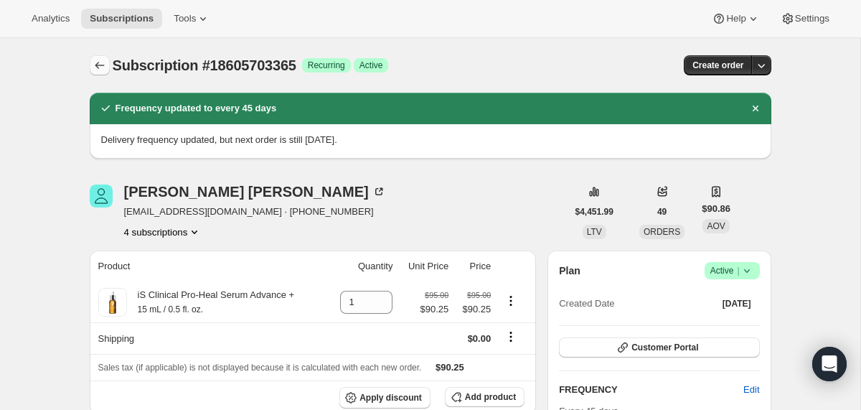  What do you see at coordinates (651, 390) in the screenshot?
I see `h2: FREQUENCY` at bounding box center [651, 390].